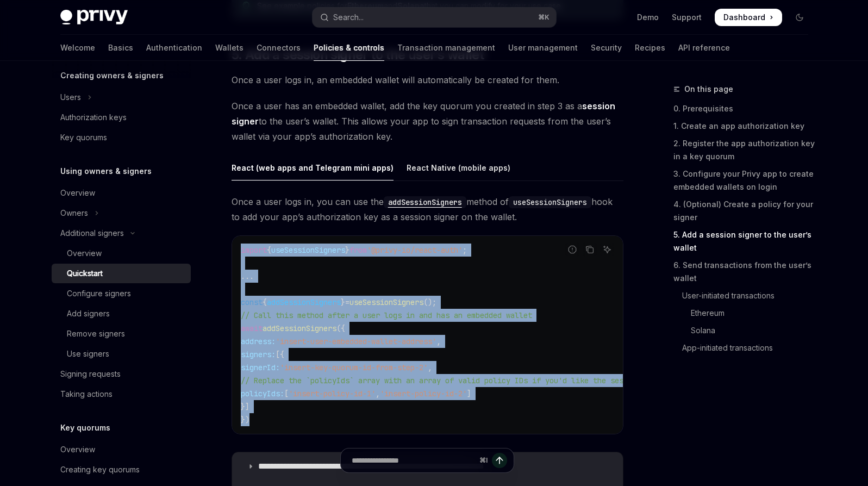  I want to click on div: Owners, so click(74, 213).